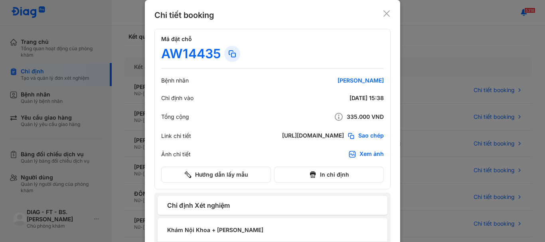  Describe the element at coordinates (329, 175) in the screenshot. I see `button: In chỉ định` at that location.